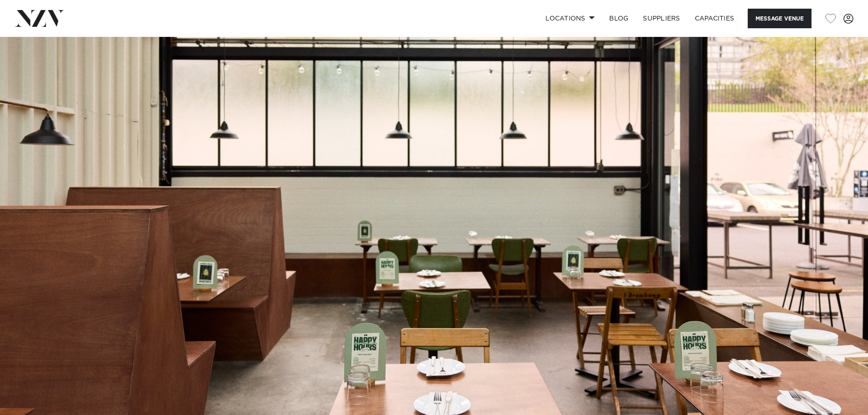 The width and height of the screenshot is (868, 415). I want to click on a: Locations, so click(570, 18).